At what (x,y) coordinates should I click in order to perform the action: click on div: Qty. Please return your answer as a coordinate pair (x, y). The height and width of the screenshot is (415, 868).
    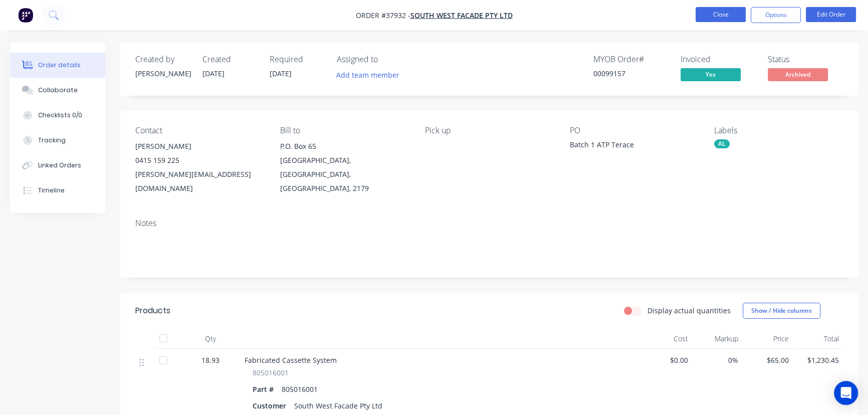
    Looking at the image, I should click on (210, 339).